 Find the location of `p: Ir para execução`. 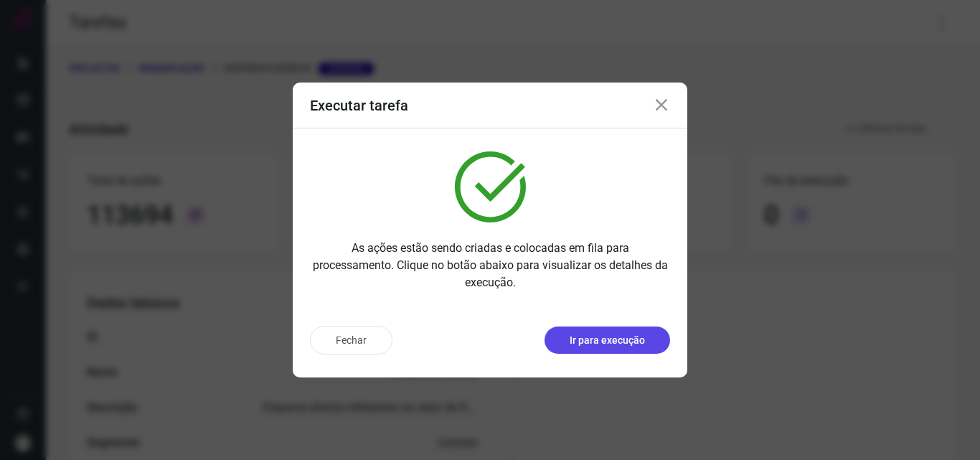

p: Ir para execução is located at coordinates (607, 340).